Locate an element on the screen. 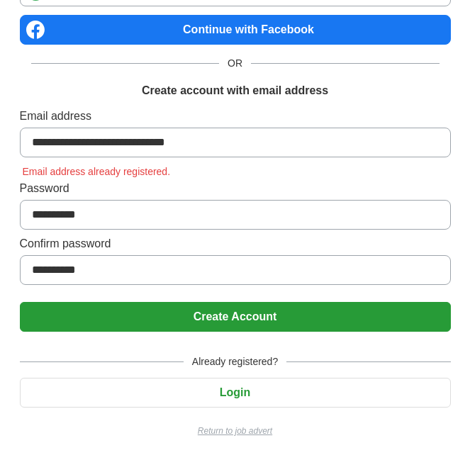 The width and height of the screenshot is (470, 460). span: Email address already registered. is located at coordinates (96, 172).